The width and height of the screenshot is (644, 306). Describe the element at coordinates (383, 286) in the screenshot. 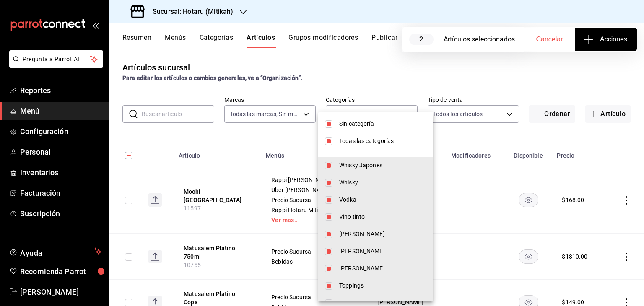

I see `span: Toppings` at that location.